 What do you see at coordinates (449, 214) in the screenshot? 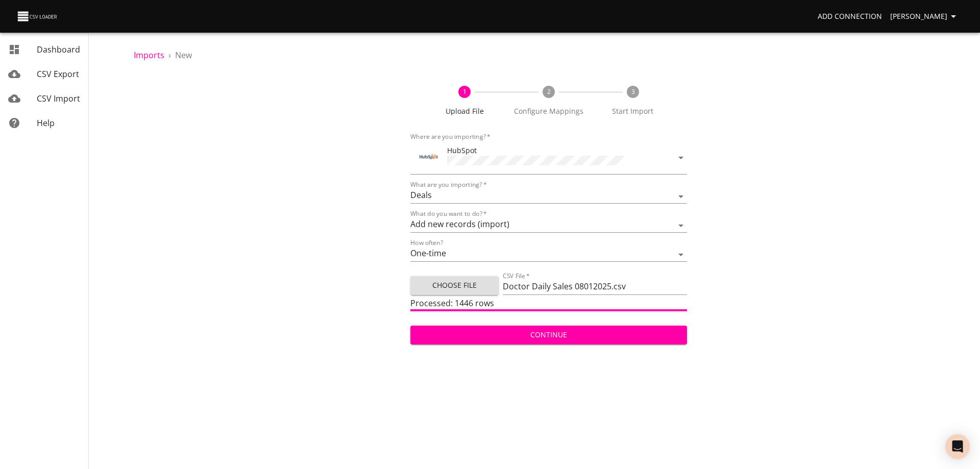
I see `label: What do you want to do?` at bounding box center [449, 214].